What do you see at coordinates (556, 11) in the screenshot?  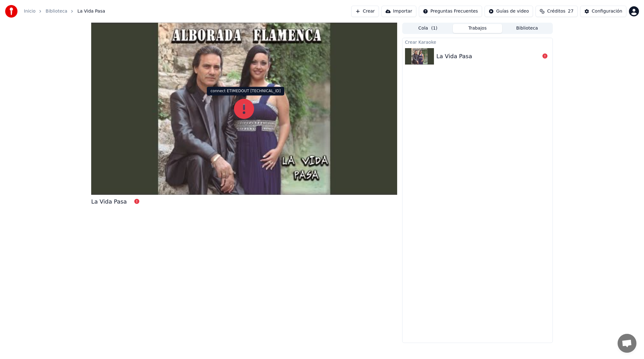 I see `span: Créditos` at bounding box center [556, 11].